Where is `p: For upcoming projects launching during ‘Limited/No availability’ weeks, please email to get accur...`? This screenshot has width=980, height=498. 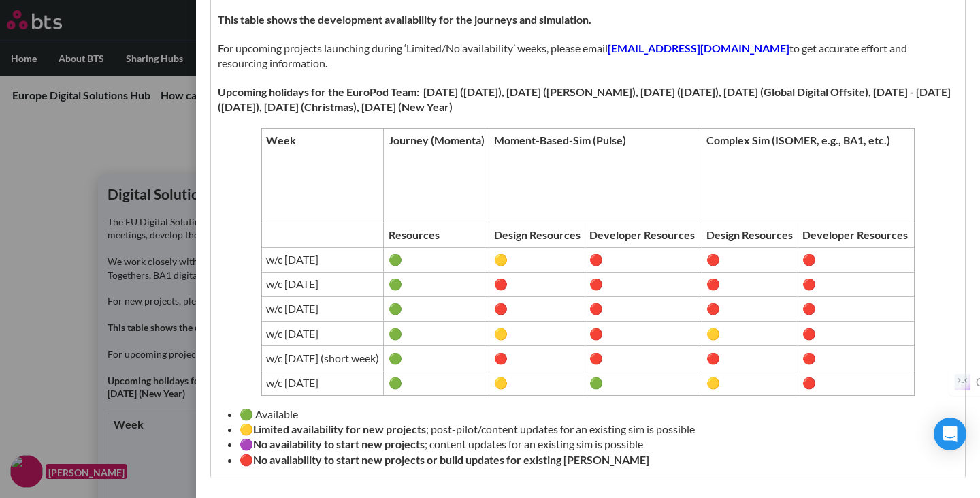
p: For upcoming projects launching during ‘Limited/No availability’ weeks, please email to get accur... is located at coordinates (588, 56).